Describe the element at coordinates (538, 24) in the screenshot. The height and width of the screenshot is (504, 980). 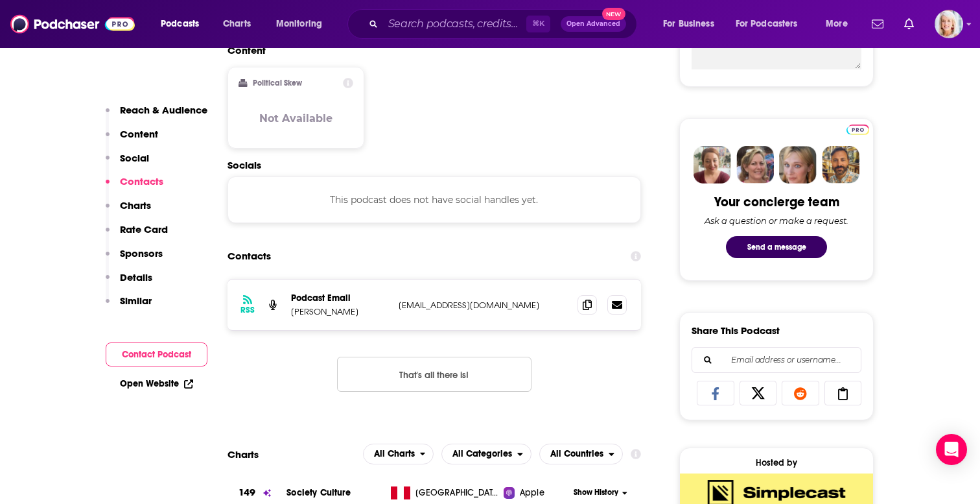
I see `span: ⌘ K` at that location.